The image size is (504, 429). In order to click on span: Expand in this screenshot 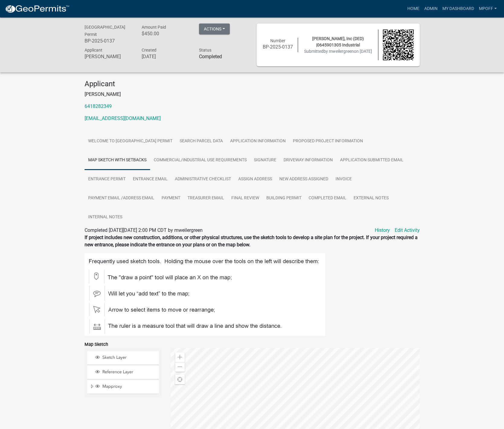, I will do `click(92, 387)`.